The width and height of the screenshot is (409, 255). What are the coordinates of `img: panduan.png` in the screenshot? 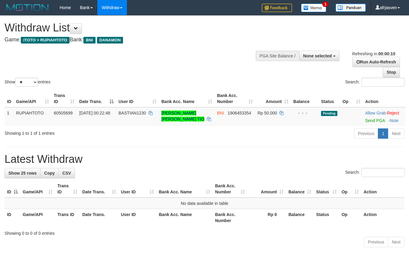 It's located at (351, 8).